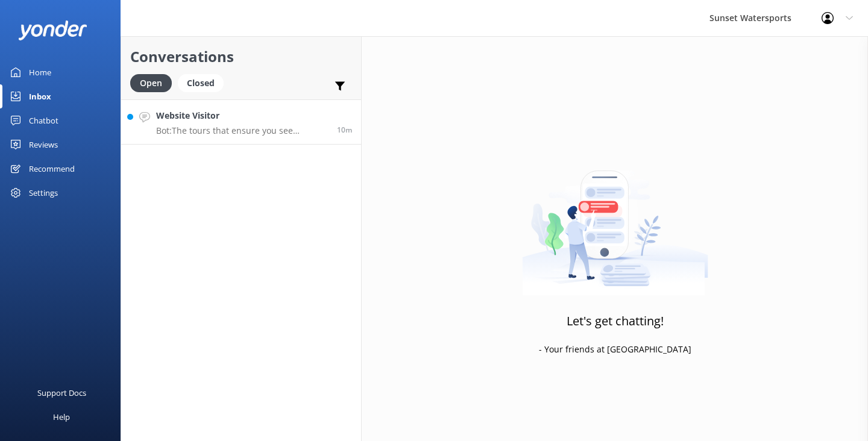 The image size is (868, 441). I want to click on a: Open, so click(154, 82).